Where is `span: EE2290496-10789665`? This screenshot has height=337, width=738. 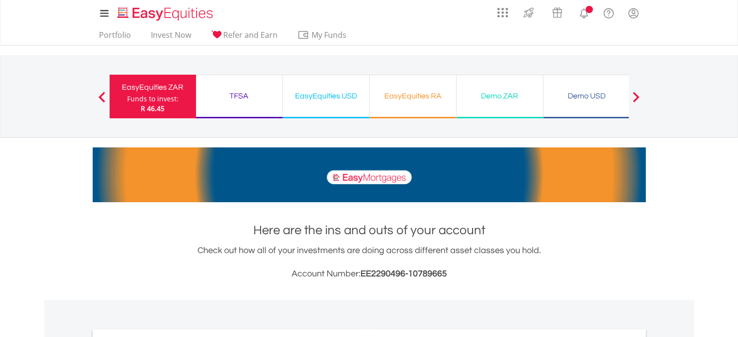 span: EE2290496-10789665 is located at coordinates (403, 273).